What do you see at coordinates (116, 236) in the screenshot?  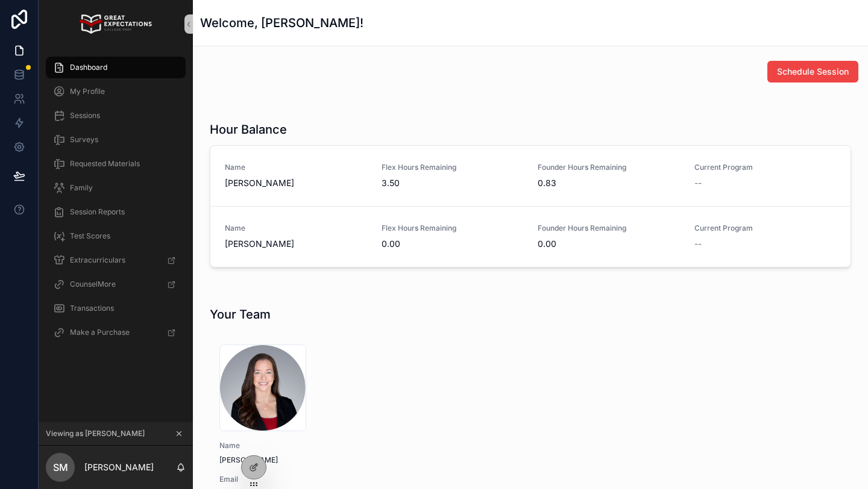 I see `a: Test Scores` at bounding box center [116, 236].